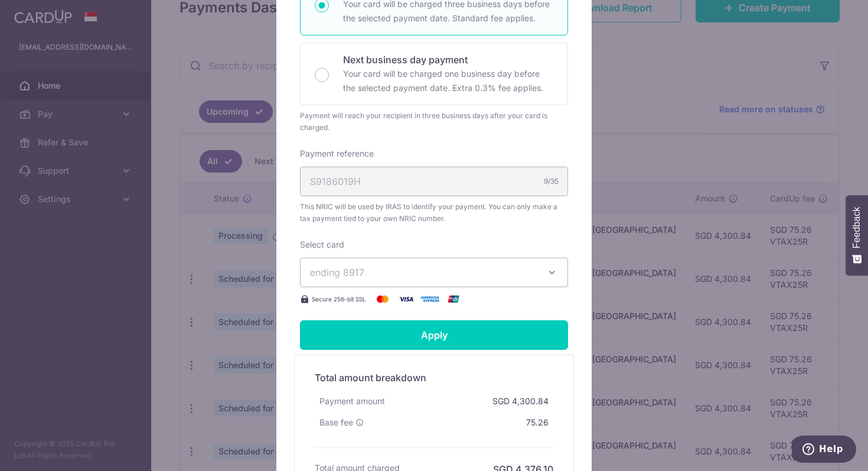  What do you see at coordinates (537, 422) in the screenshot?
I see `div: 75.26` at bounding box center [537, 422].